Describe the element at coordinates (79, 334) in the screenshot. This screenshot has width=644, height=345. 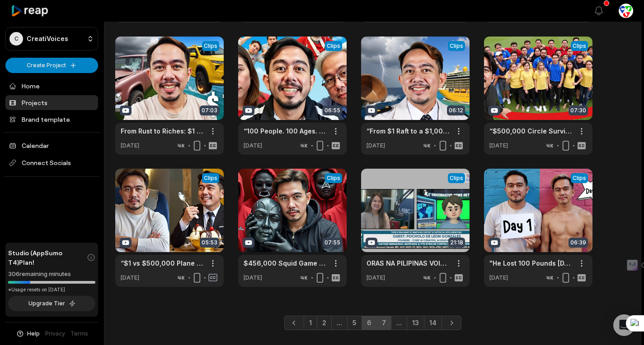
I see `a: Terms` at that location.